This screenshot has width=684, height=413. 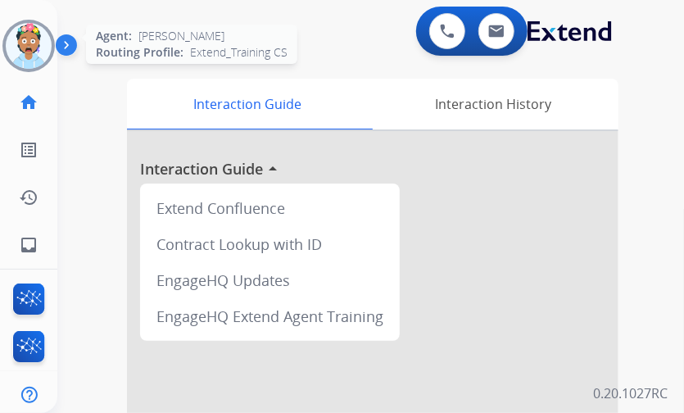 What do you see at coordinates (238, 52) in the screenshot?
I see `span: Extend_Training CS` at bounding box center [238, 52].